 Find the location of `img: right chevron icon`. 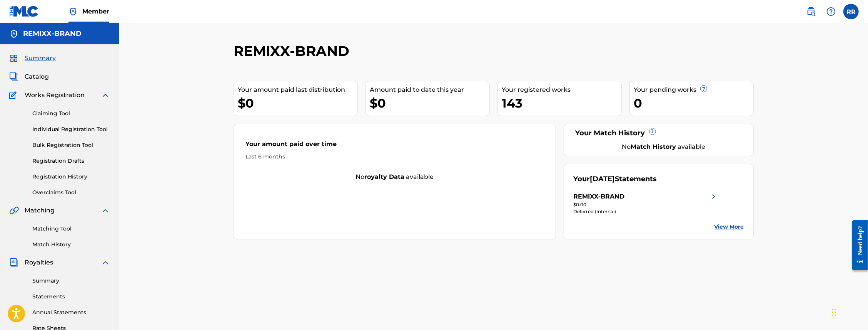

img: right chevron icon is located at coordinates (714, 196).